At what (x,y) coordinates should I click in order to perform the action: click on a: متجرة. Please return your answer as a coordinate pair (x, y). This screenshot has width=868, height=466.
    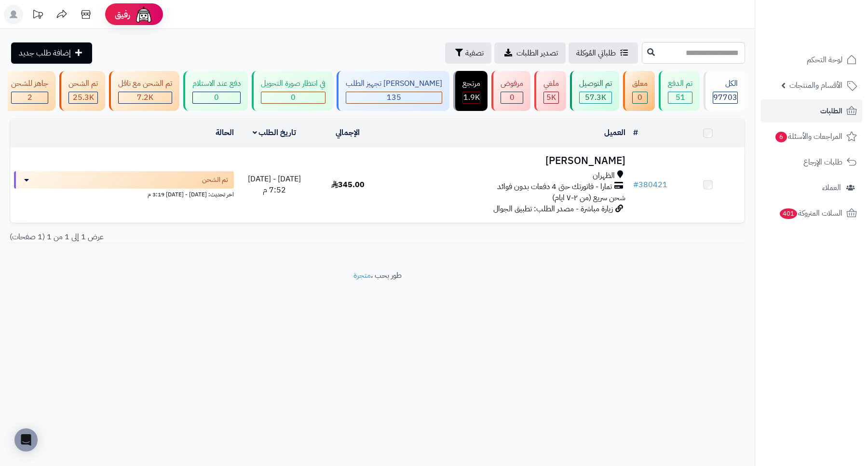
    Looking at the image, I should click on (362, 275).